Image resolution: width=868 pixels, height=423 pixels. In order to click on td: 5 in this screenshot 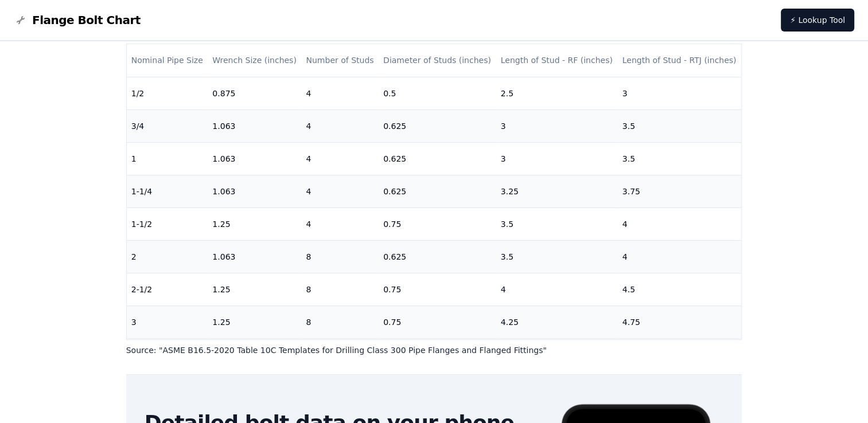, I will do `click(679, 354)`.